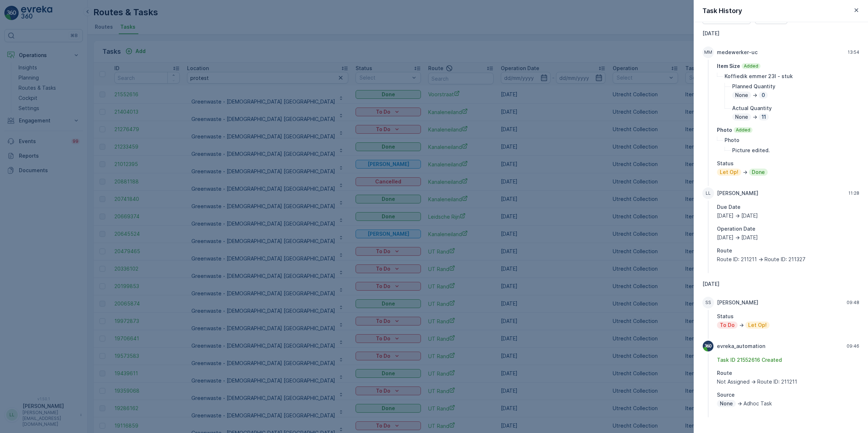 Image resolution: width=868 pixels, height=433 pixels. Describe the element at coordinates (758, 172) in the screenshot. I see `p: Done` at that location.